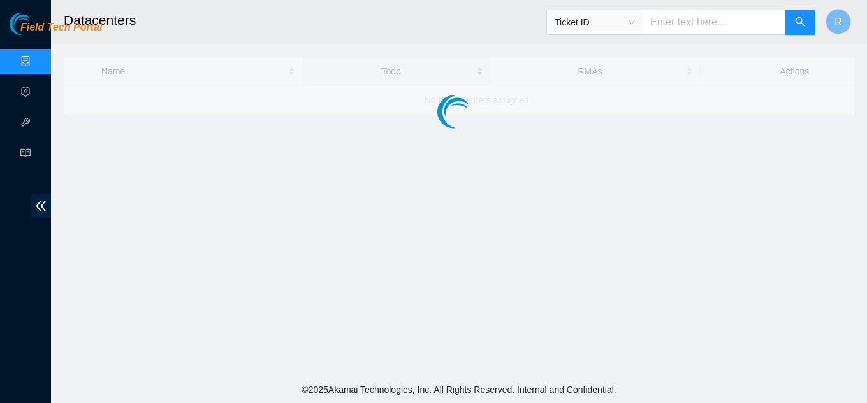 Image resolution: width=867 pixels, height=403 pixels. I want to click on span: read, so click(25, 155).